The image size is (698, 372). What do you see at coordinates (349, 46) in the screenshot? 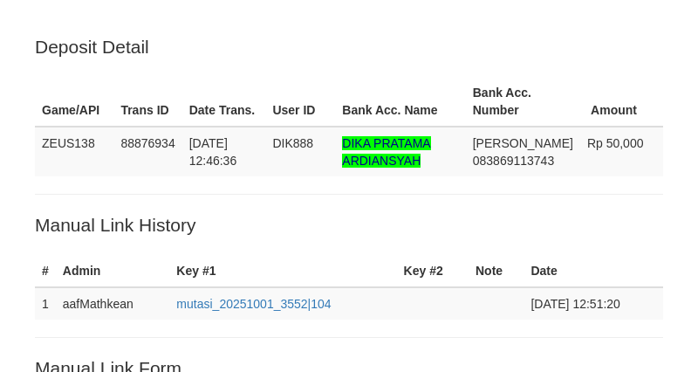
I see `p: Deposit Detail` at bounding box center [349, 46].